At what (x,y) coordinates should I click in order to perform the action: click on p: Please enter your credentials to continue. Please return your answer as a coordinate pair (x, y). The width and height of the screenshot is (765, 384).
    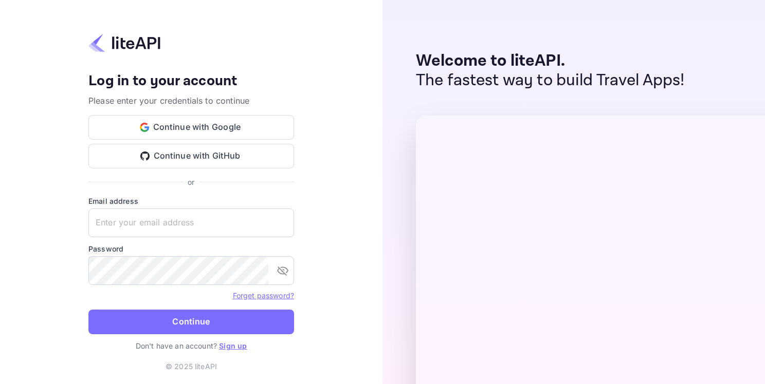
    Looking at the image, I should click on (191, 101).